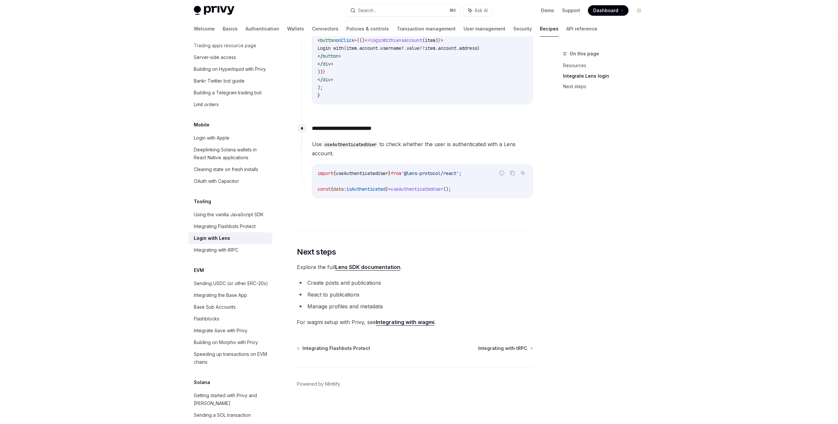 This screenshot has height=424, width=838. I want to click on div: Sending USDC (or other ERC-20s), so click(231, 283).